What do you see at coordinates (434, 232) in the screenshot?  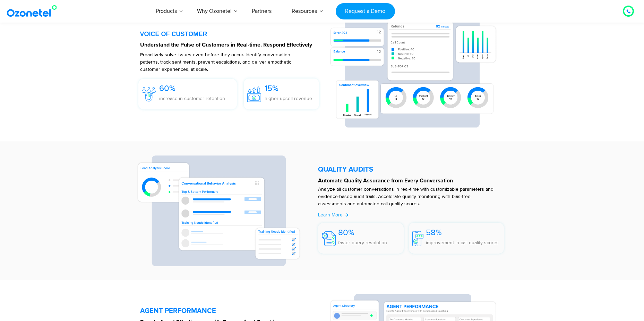 I see `span: 58%` at bounding box center [434, 232].